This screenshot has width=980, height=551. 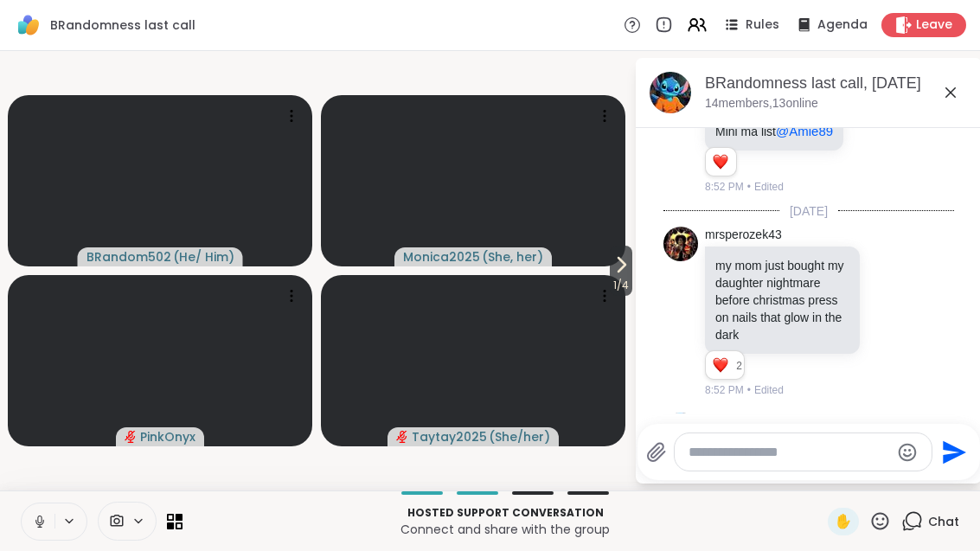 What do you see at coordinates (944, 522) in the screenshot?
I see `span: Chat` at bounding box center [944, 522].